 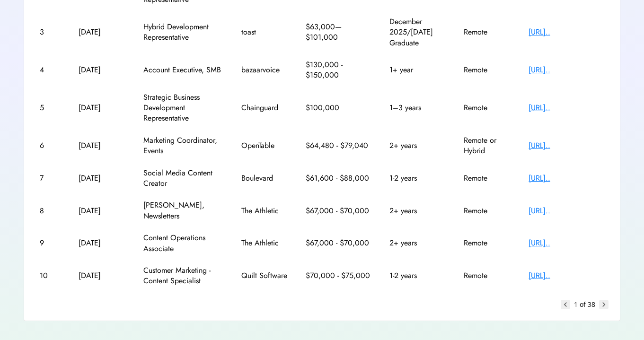 I want to click on div: Remote or Hybrid, so click(x=487, y=145).